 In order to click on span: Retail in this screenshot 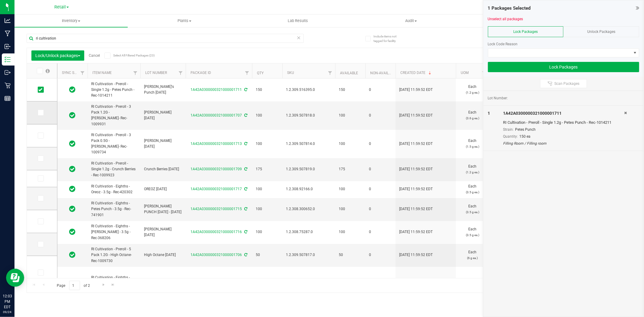, I will do `click(60, 7)`.